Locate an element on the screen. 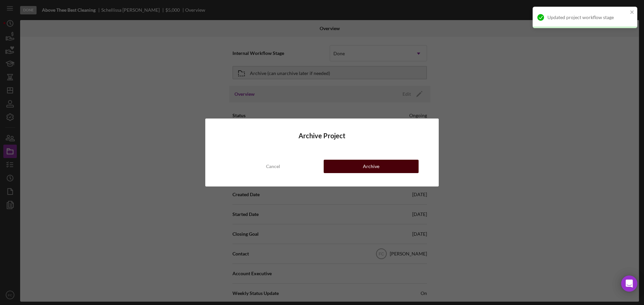 The width and height of the screenshot is (644, 305). button: Archive is located at coordinates (371, 166).